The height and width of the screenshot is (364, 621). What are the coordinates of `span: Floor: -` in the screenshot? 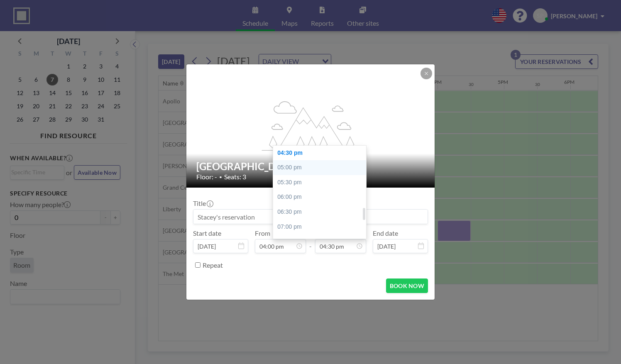 It's located at (207, 177).